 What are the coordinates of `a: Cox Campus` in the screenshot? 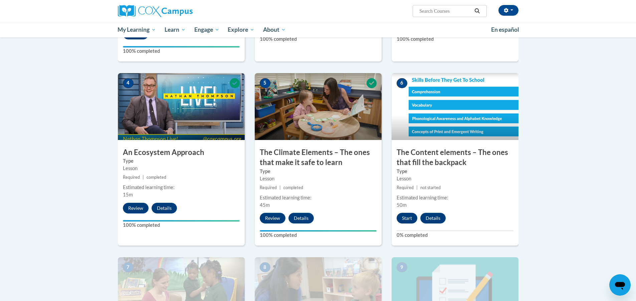 It's located at (181, 11).